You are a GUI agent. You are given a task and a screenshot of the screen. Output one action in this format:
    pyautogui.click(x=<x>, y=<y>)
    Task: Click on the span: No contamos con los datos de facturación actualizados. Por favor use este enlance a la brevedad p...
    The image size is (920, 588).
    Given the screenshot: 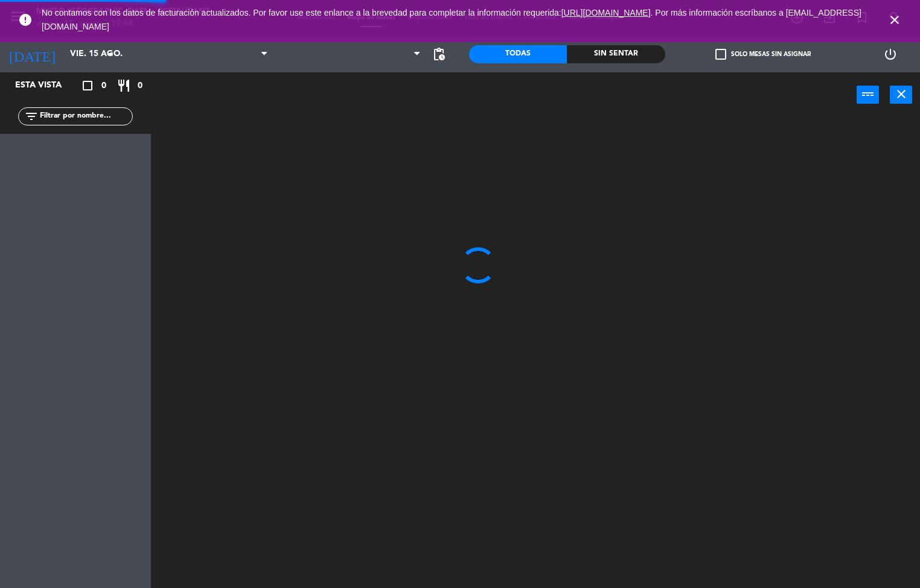 What is the action you would take?
    pyautogui.click(x=452, y=19)
    